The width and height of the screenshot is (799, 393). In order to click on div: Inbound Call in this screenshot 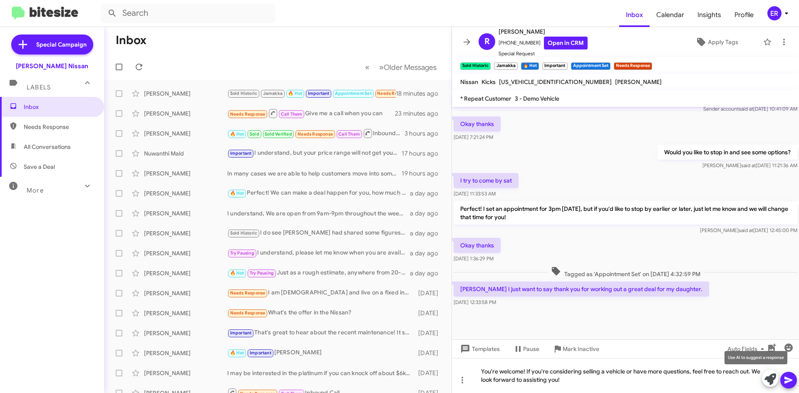, I will do `click(316, 133)`.